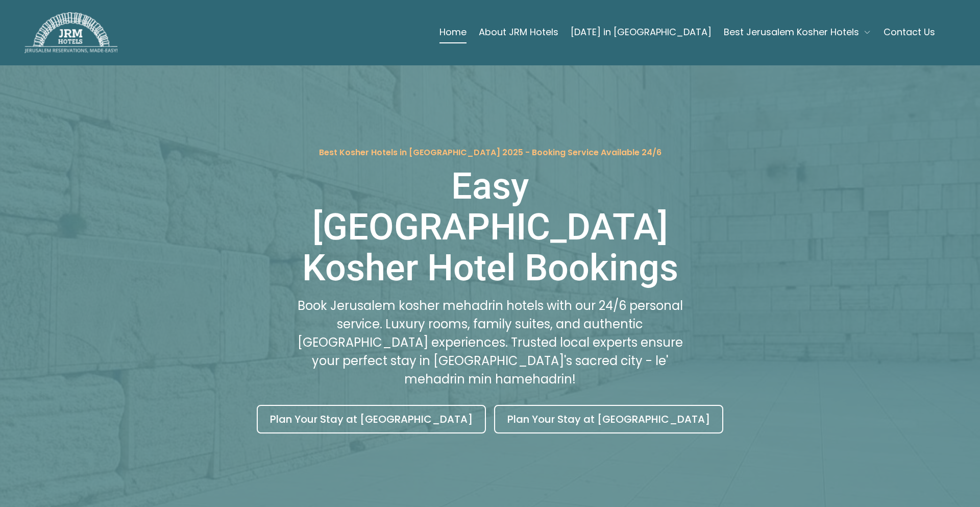  Describe the element at coordinates (453, 32) in the screenshot. I see `a: Home` at that location.